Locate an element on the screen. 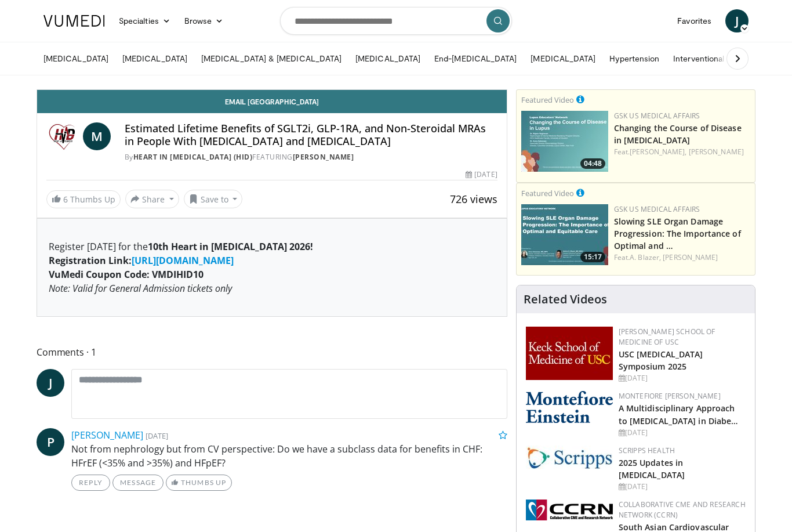  span: 726 views is located at coordinates (474, 199).